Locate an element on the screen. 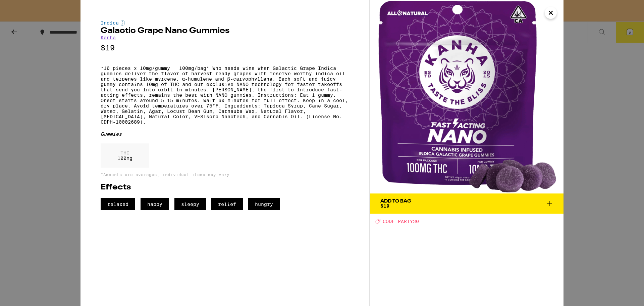 Image resolution: width=644 pixels, height=306 pixels. p: THC is located at coordinates (125, 153).